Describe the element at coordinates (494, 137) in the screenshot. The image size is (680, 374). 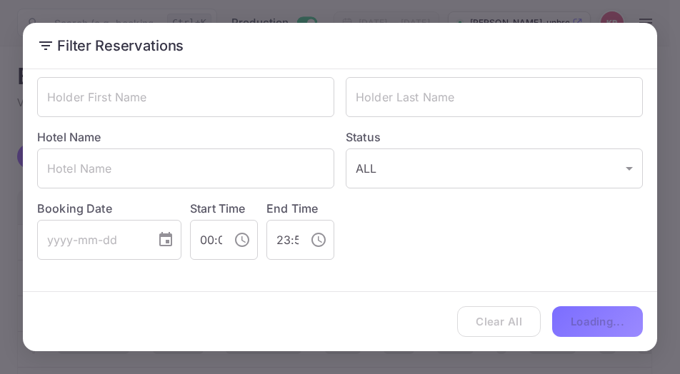
I see `label: Status` at that location.